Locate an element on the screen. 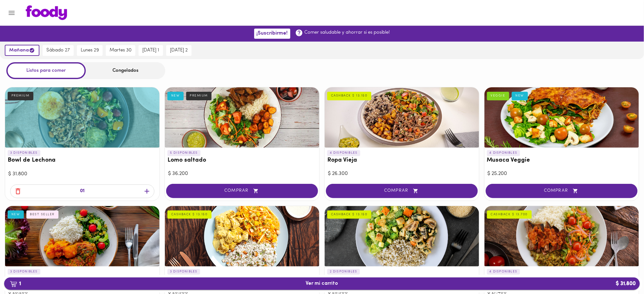  img: cart.png is located at coordinates (13, 284).